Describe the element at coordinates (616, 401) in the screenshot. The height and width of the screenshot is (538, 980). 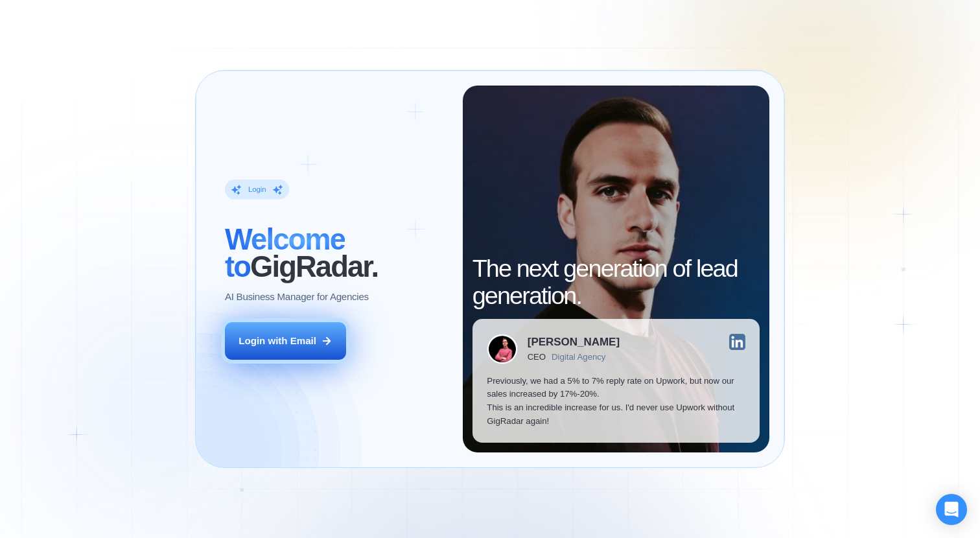
I see `p: Previously, we had a 5% to 7% reply rate on Upwork, but now our sales increased by 17%-20%. This ...` at that location.